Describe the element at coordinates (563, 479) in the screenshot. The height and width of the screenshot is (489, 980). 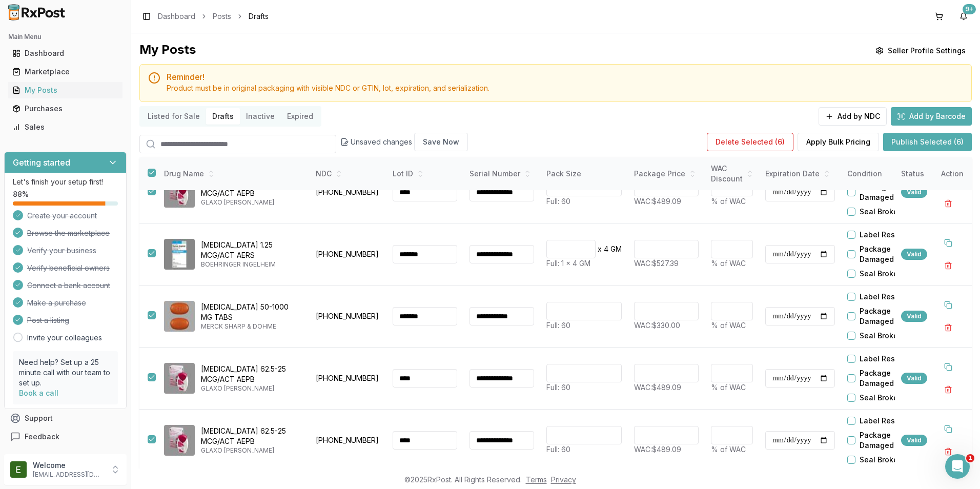
I see `a: Privacy` at that location.